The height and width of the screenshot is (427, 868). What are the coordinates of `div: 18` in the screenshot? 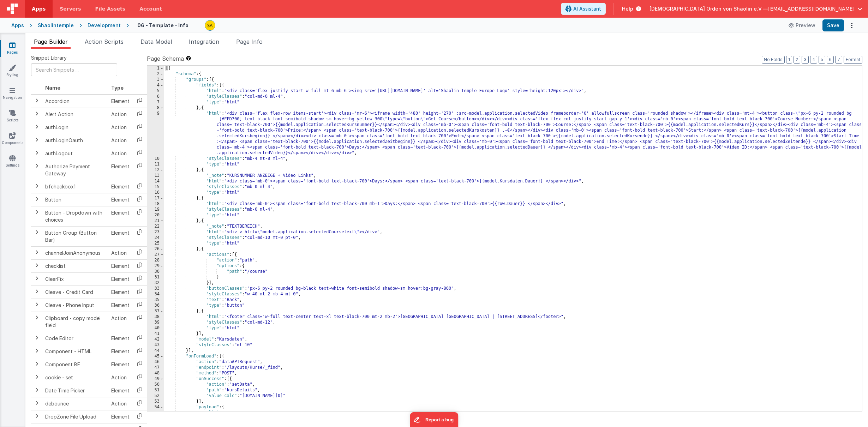 It's located at (155, 204).